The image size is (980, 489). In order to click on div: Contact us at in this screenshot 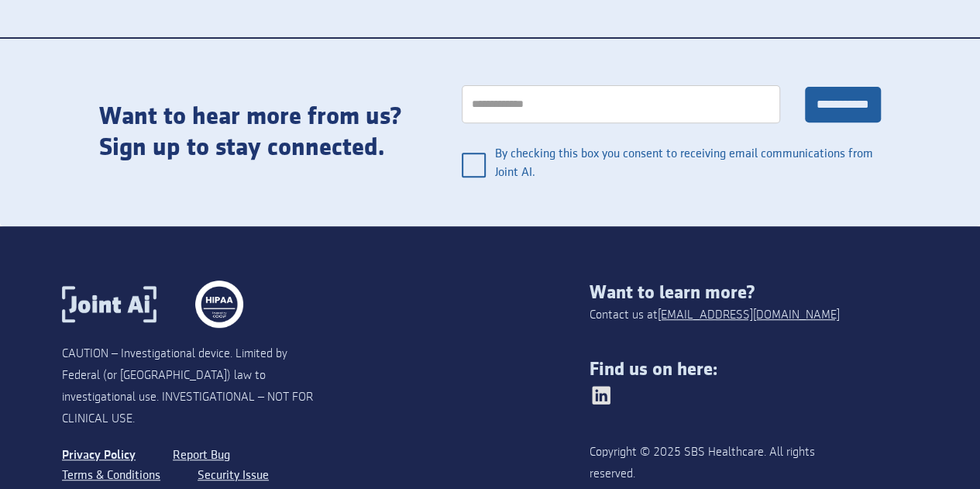, I will do `click(713, 316)`.